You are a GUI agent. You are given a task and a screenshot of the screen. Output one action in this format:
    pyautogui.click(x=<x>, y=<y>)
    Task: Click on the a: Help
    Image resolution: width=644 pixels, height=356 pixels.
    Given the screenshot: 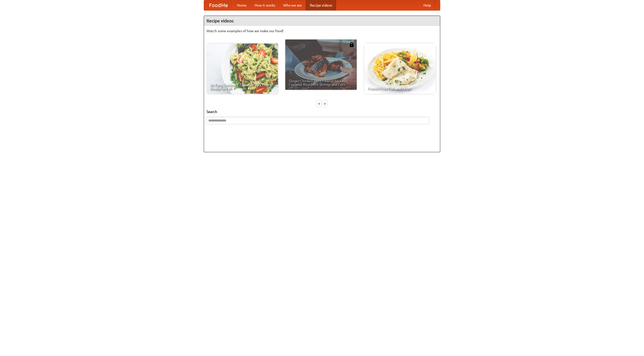 What is the action you would take?
    pyautogui.click(x=427, y=6)
    